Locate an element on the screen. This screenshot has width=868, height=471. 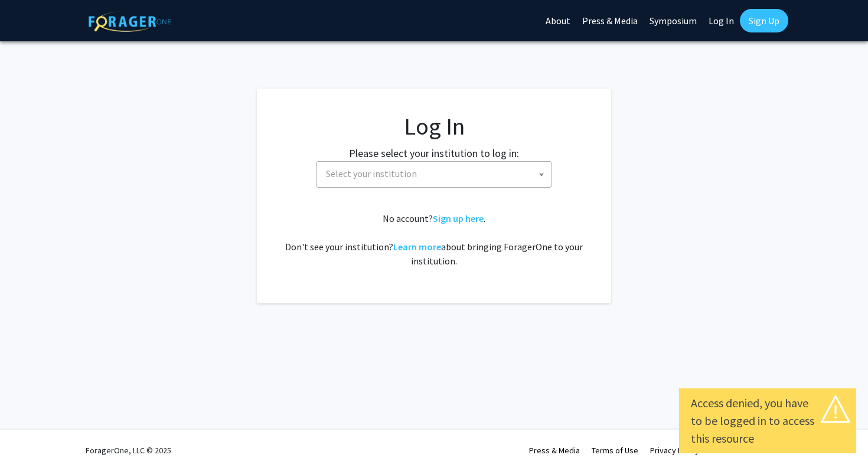
a: Sign up here is located at coordinates (458, 219).